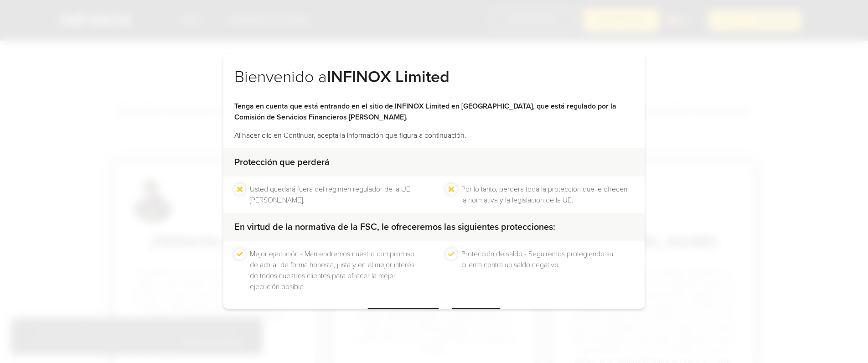 The height and width of the screenshot is (363, 868). I want to click on div: CONTINUAR, so click(403, 318).